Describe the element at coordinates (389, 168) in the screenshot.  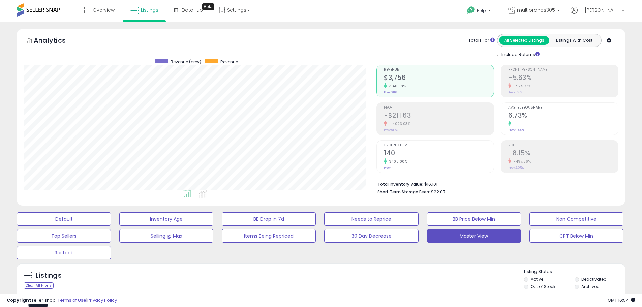
I see `small: Prev: 4` at that location.